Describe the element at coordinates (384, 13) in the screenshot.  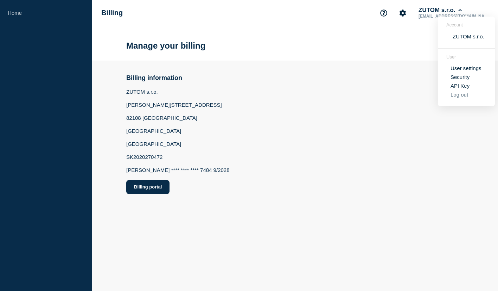
I see `button: Support` at that location.